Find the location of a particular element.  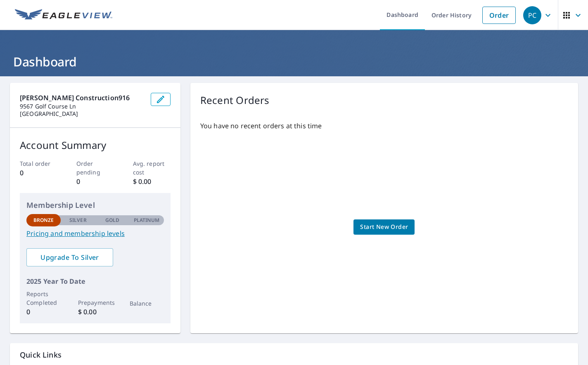

a: Start New Order is located at coordinates (384, 227).